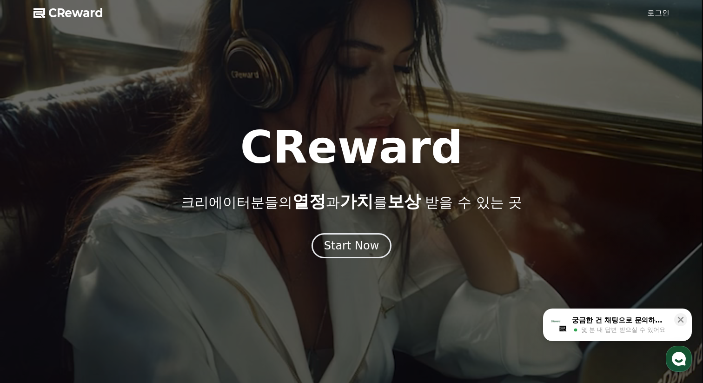 The width and height of the screenshot is (703, 383). Describe the element at coordinates (352, 246) in the screenshot. I see `div: Start Now` at that location.